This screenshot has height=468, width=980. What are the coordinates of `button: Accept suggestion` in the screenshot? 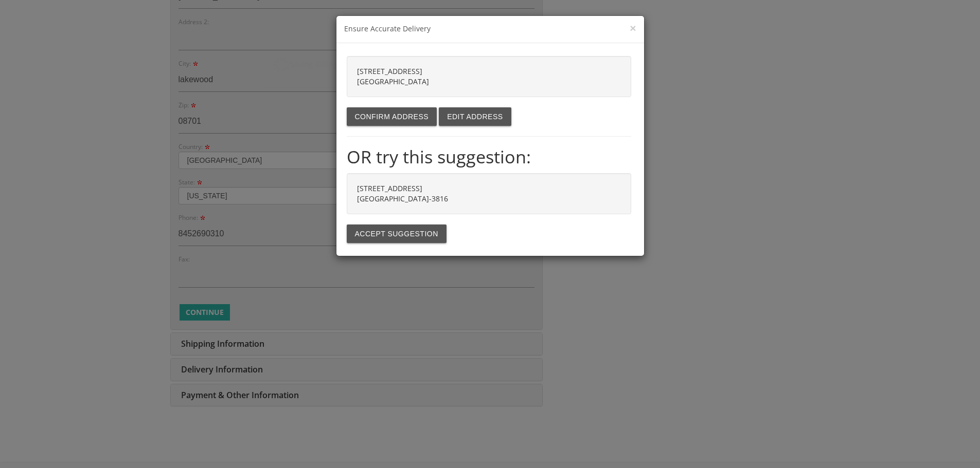 It's located at (397, 234).